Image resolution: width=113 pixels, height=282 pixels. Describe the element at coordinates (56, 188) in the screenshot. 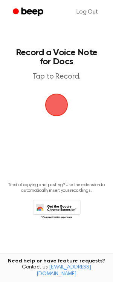

I see `p: Tired of copying and pasting? Use the extension to automatically insert your recordings.` at that location.